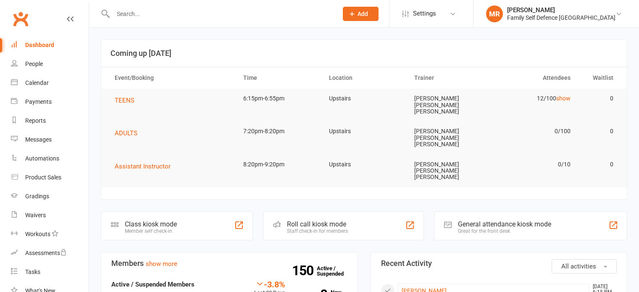  Describe the element at coordinates (50, 83) in the screenshot. I see `a: Calendar` at that location.